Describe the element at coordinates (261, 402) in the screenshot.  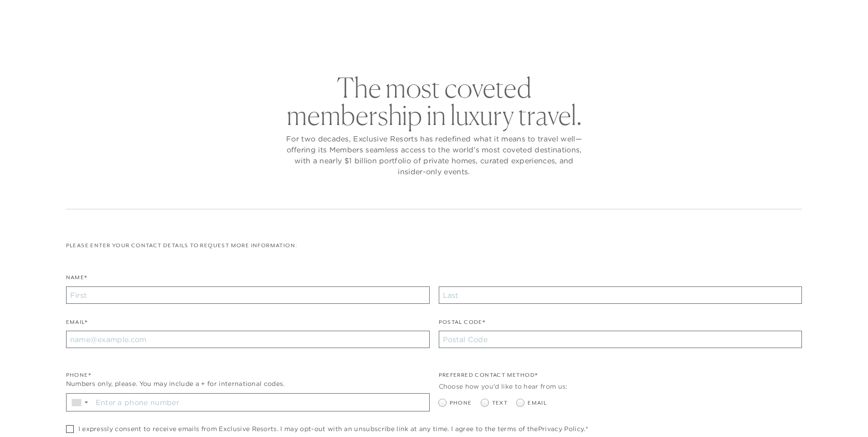
I see `input: Enter a phone number` at that location.